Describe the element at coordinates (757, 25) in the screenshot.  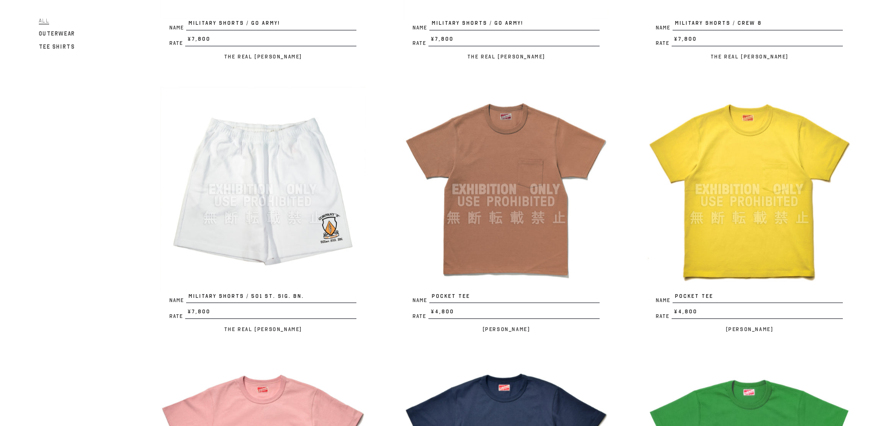
I see `span: MILITARY SHORTS / CREW 8` at that location.